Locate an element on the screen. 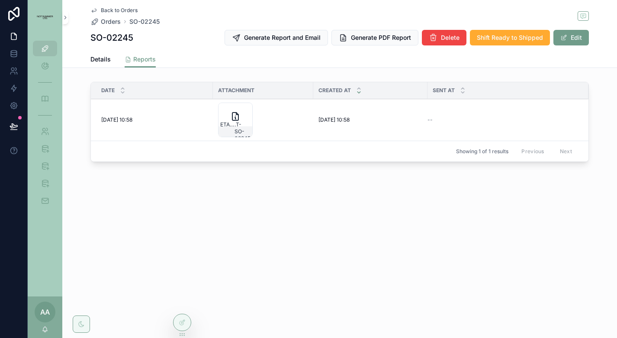  span: Generate Report and Email is located at coordinates (282, 38).